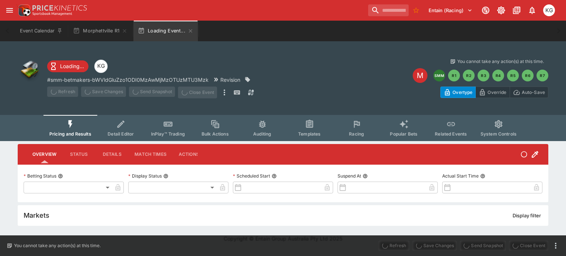 The height and width of the screenshot is (256, 566). Describe the element at coordinates (60, 176) in the screenshot. I see `button: Betting Status` at that location.